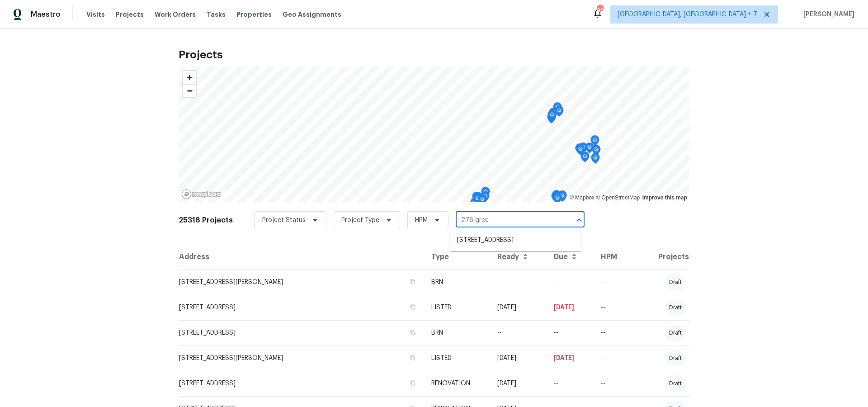 The image size is (868, 407). Describe the element at coordinates (600, 10) in the screenshot. I see `div: 46` at that location.